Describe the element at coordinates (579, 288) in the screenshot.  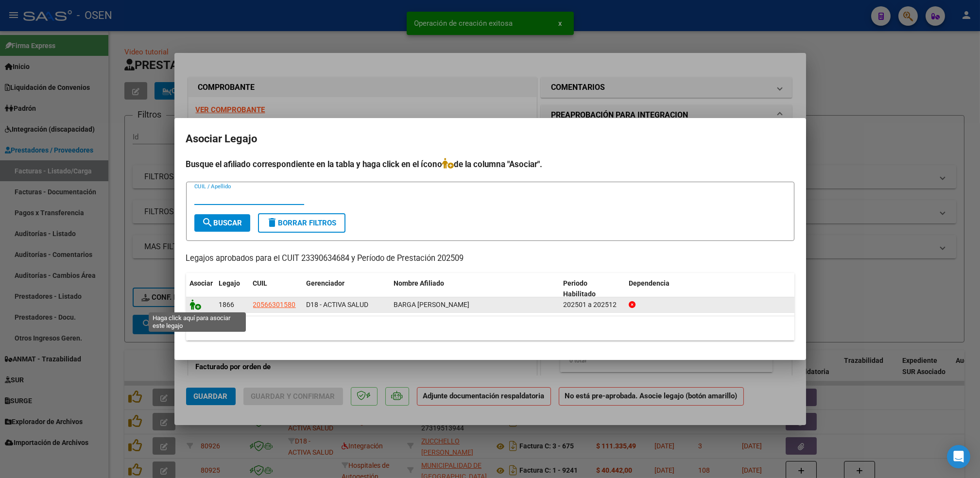
I see `span: Periodo Habilitado` at that location.